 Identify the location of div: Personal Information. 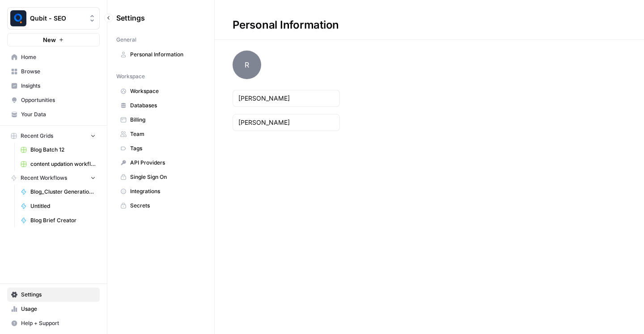
(286, 25).